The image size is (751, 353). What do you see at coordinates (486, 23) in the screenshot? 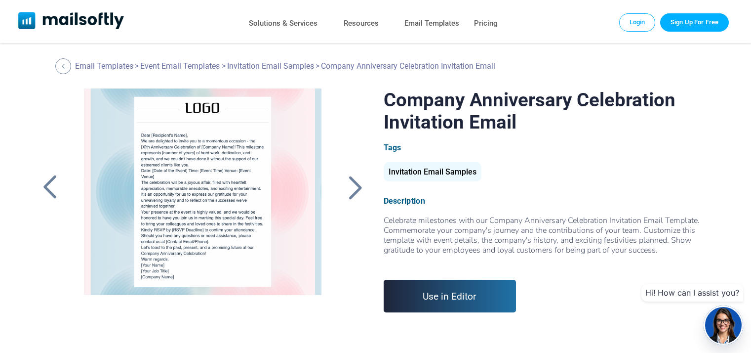
I see `a: Pricing` at bounding box center [486, 23].